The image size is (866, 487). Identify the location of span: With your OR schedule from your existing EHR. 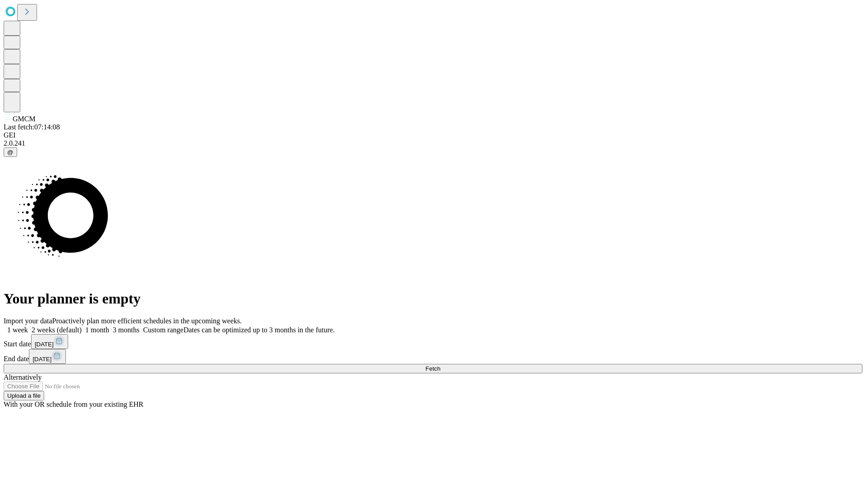
(73, 404).